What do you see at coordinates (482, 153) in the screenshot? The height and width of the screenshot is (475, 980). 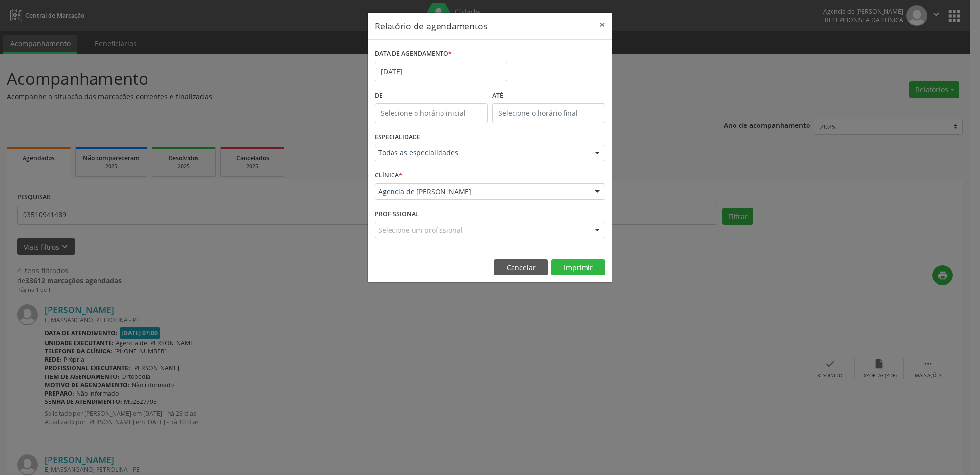 I see `span: Todas as especialidades` at bounding box center [482, 153].